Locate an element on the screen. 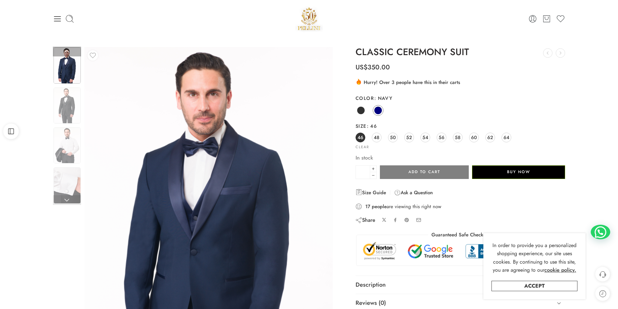 This screenshot has height=309, width=618. a: Cart is located at coordinates (547, 19).